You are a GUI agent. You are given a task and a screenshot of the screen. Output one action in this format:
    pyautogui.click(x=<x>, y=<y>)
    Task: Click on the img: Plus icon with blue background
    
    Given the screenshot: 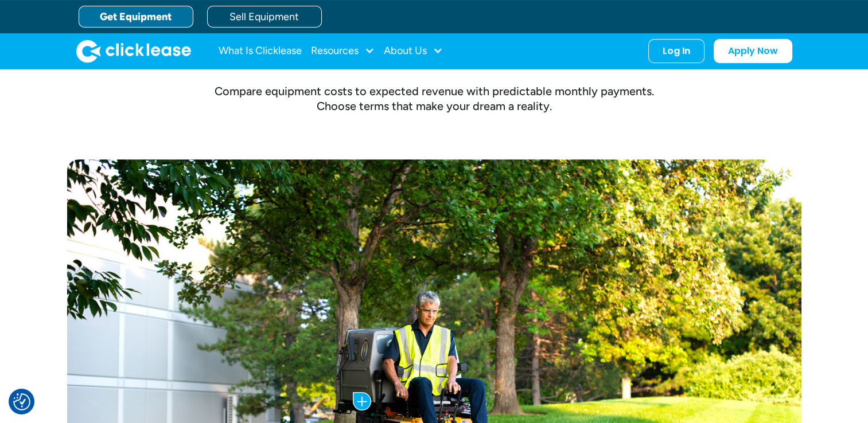 What is the action you would take?
    pyautogui.click(x=362, y=401)
    